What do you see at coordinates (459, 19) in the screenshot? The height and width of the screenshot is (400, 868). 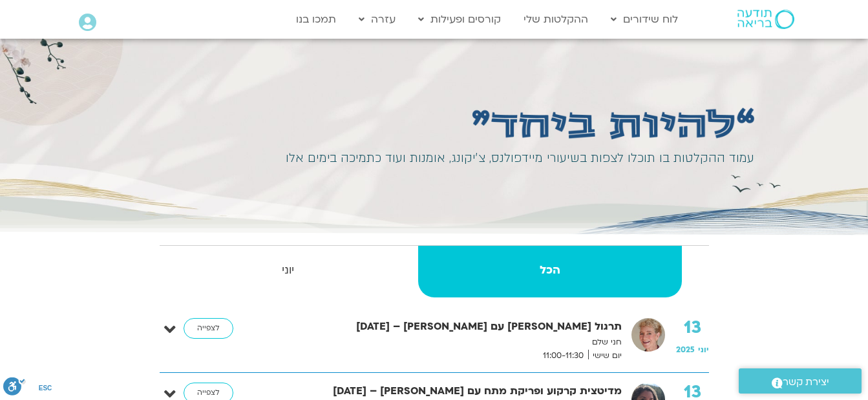 I see `a: קורסים ופעילות` at bounding box center [459, 19].